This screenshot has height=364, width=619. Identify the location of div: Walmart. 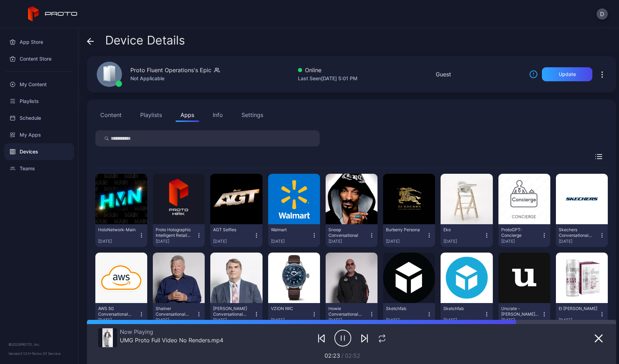
(290, 230).